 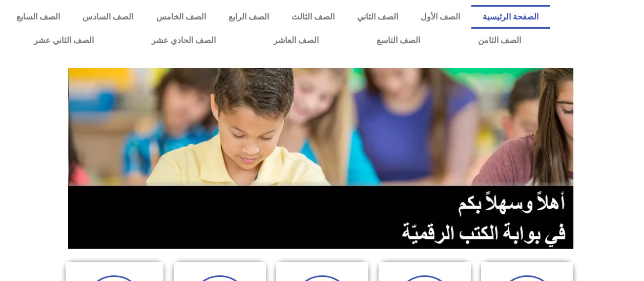 I want to click on a: الصف الثالث, so click(x=313, y=17).